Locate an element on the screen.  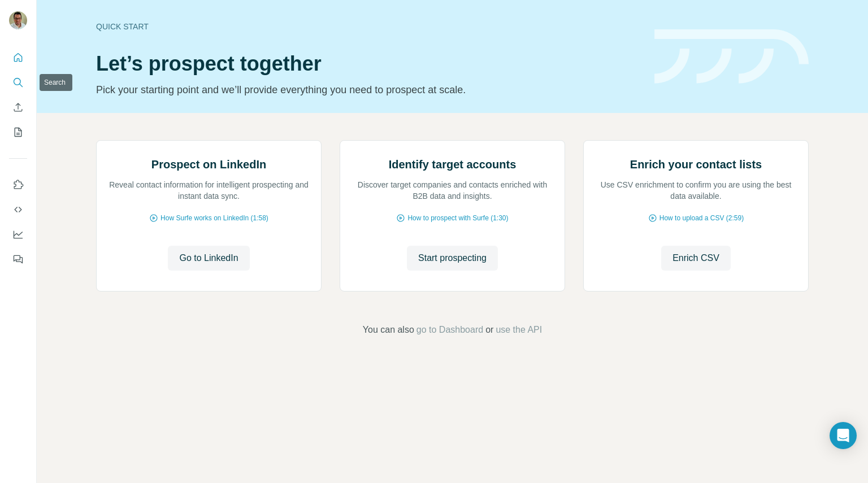
h2: Identify target accounts is located at coordinates (453, 164).